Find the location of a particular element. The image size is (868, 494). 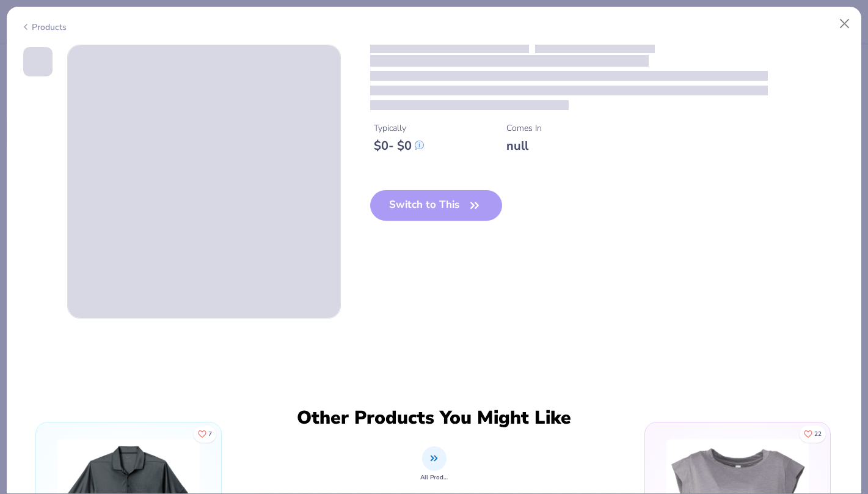

div: Other Products You Might Like is located at coordinates (435, 418).